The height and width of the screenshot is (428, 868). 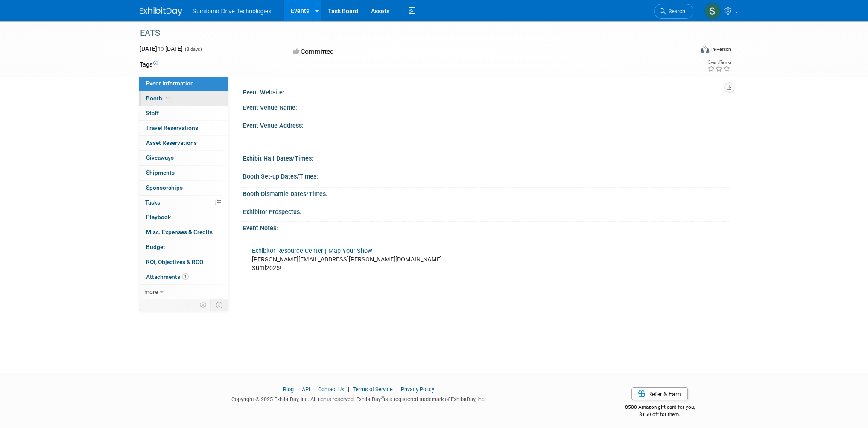 What do you see at coordinates (486, 125) in the screenshot?
I see `div: Event Venue Address:` at bounding box center [486, 125].